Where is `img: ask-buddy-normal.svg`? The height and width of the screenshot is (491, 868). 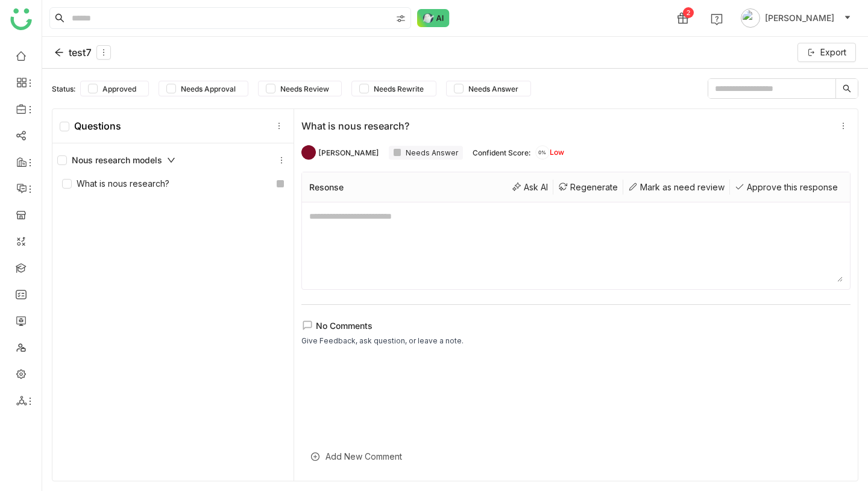 img: ask-buddy-normal.svg is located at coordinates (433, 18).